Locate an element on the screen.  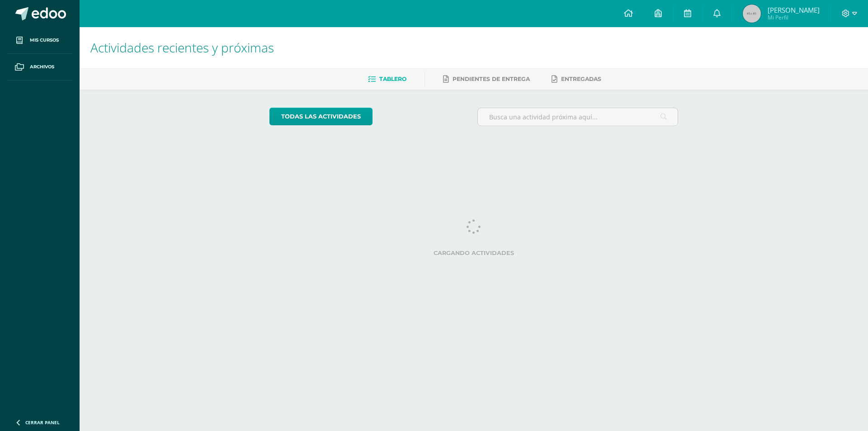
a: todas las Actividades is located at coordinates (321, 116).